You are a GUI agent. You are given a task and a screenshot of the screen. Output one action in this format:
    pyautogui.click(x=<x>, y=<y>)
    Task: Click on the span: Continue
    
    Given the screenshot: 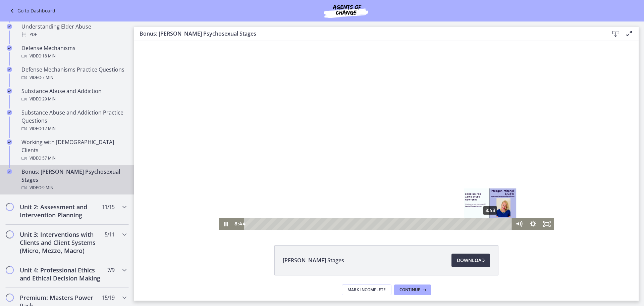 What is the action you would take?
    pyautogui.click(x=410, y=290)
    